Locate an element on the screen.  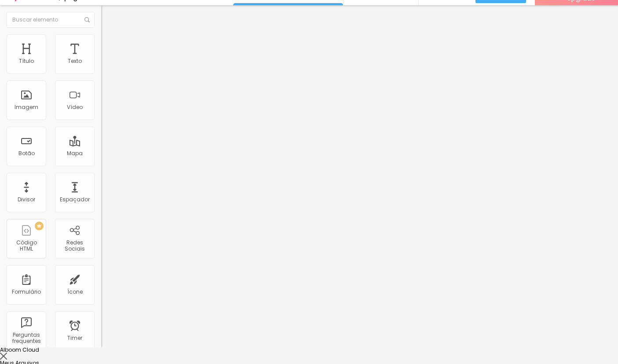
div: Timer is located at coordinates (75, 338).